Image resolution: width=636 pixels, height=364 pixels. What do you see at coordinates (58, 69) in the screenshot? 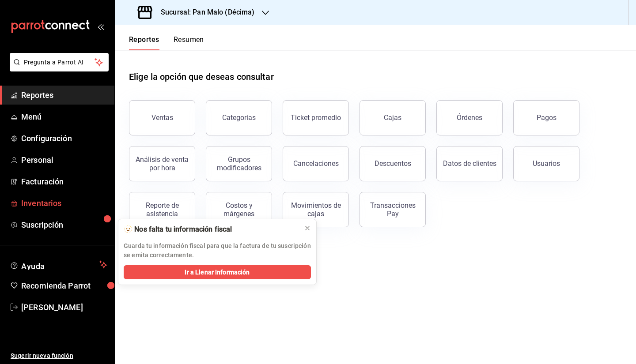
I see `a: Pregunta a Parrot AI` at bounding box center [58, 69].